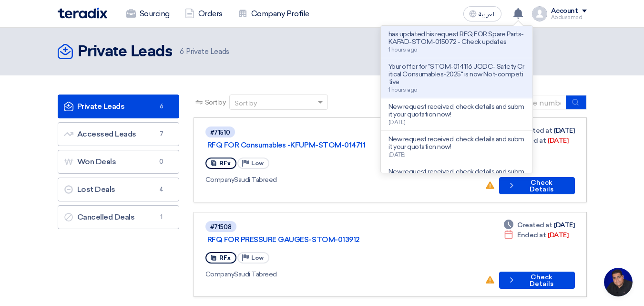 The height and width of the screenshot is (306, 644). Describe the element at coordinates (216, 102) in the screenshot. I see `span: Sort by` at that location.